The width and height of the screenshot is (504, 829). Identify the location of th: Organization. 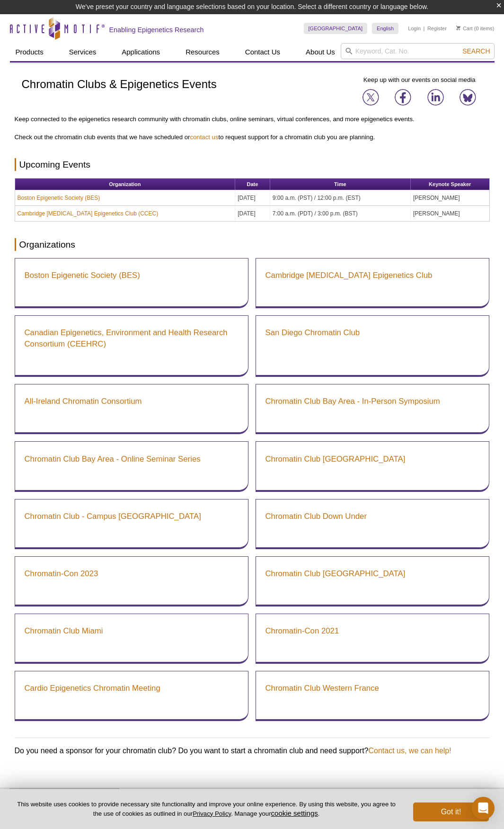
(125, 185).